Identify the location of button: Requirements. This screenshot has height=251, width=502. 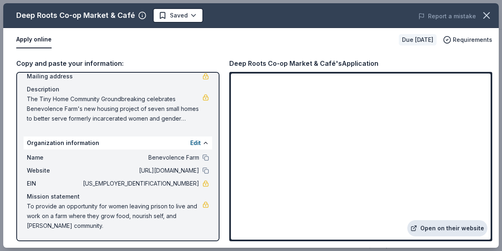
(467, 40).